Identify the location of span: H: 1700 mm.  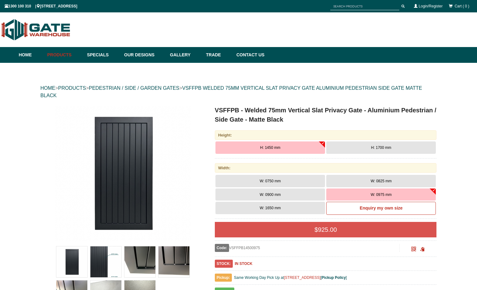
(381, 148).